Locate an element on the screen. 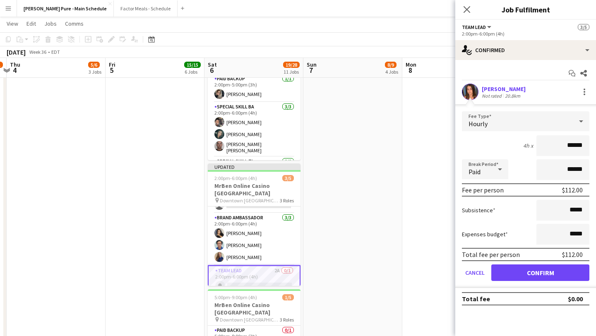 Image resolution: width=596 pixels, height=336 pixels. span: 8/9 is located at coordinates (391, 65).